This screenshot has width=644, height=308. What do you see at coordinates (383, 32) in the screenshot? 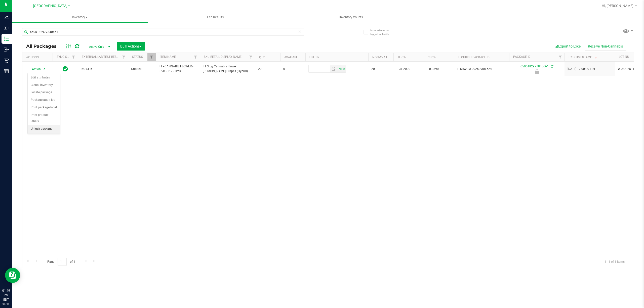
I see `span: Include items not tagged for facility` at bounding box center [383, 32].